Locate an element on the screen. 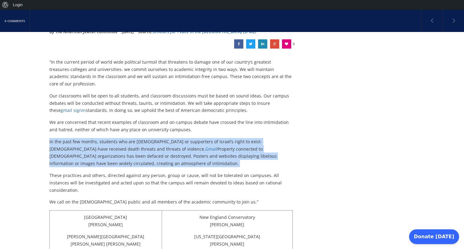 This screenshot has height=249, width=464. span: 0 is located at coordinates (294, 44).